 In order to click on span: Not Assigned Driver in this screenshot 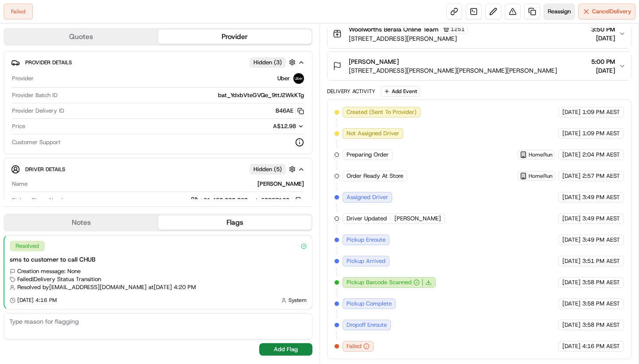, I will do `click(373, 134)`.